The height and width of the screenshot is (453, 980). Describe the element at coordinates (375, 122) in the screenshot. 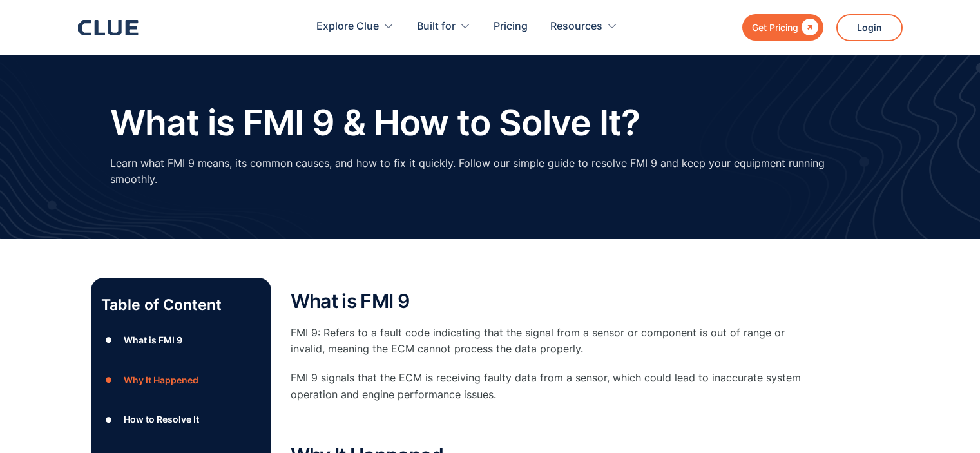

I see `h1: What is FMI 9 & How to Solve It?` at that location.